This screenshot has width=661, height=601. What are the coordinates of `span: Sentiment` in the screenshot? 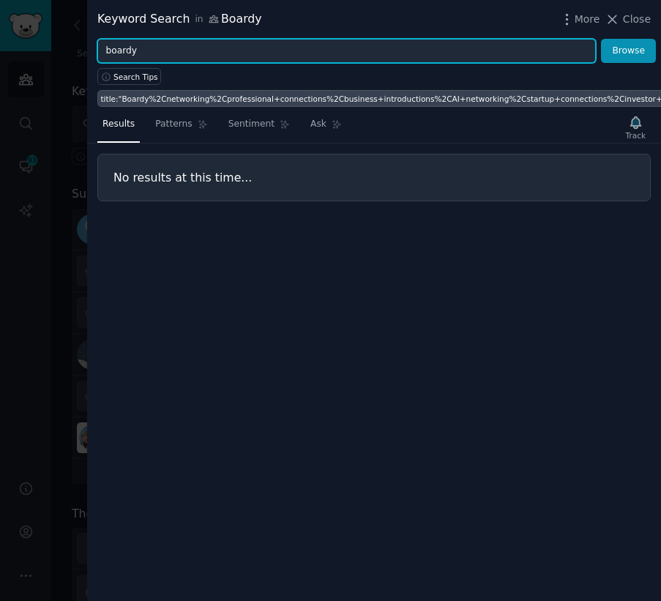 It's located at (251, 124).